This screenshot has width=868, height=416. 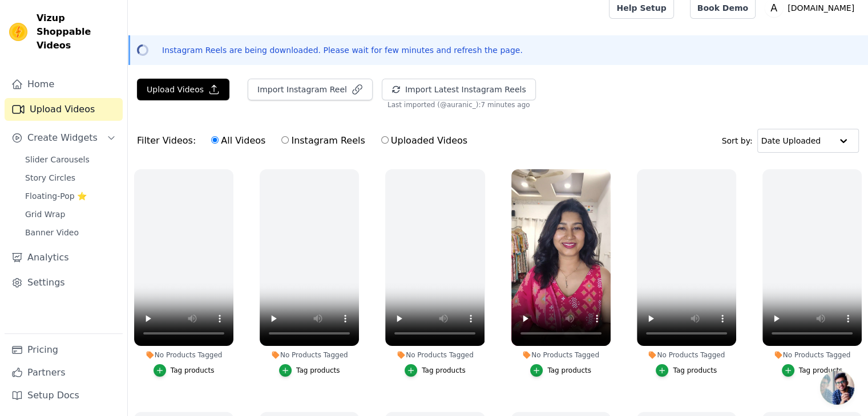 I want to click on input: Uploaded Videos, so click(x=385, y=140).